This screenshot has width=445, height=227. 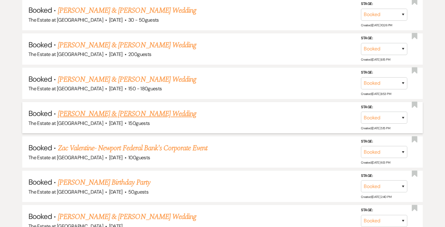 I want to click on span: 150 - 180 guests, so click(x=145, y=88).